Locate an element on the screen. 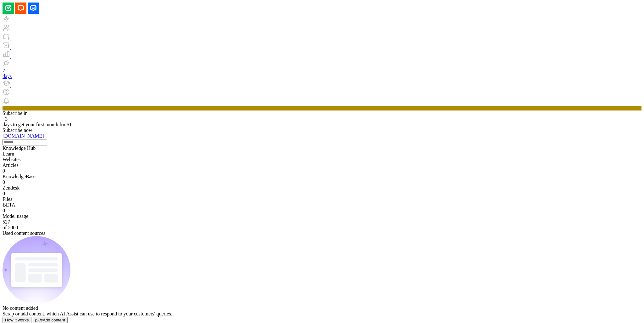  div: of 5000 is located at coordinates (322, 225).